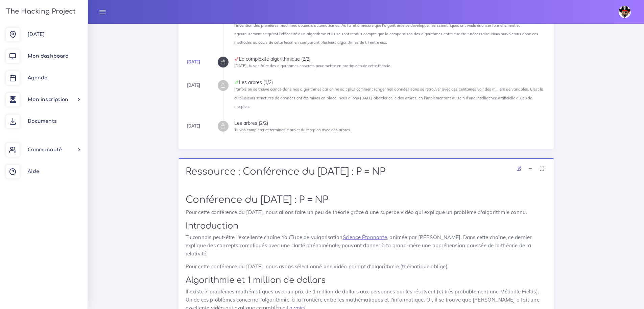 Image resolution: width=644 pixels, height=309 pixels. What do you see at coordinates (391, 123) in the screenshot?
I see `div: Les arbres (2/2)` at bounding box center [391, 123].